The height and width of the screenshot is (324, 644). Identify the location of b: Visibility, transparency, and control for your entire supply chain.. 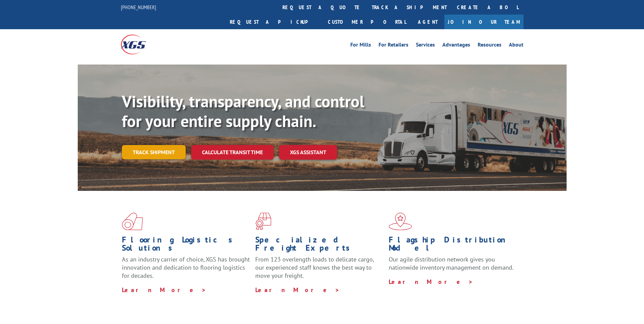
(243, 111).